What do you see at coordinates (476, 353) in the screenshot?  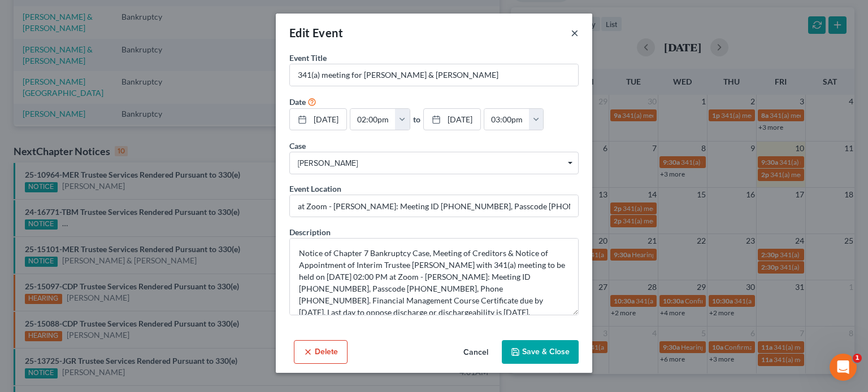 I see `button: Cancel` at bounding box center [476, 353].